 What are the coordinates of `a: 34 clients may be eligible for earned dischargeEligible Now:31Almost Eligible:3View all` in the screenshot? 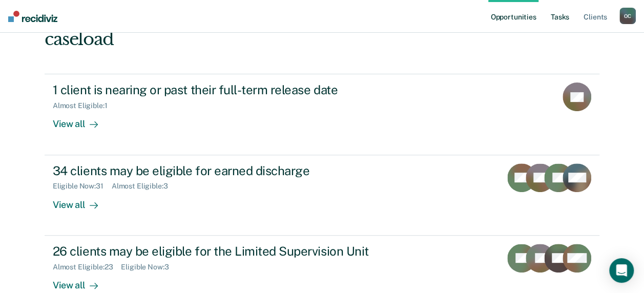 It's located at (322, 195).